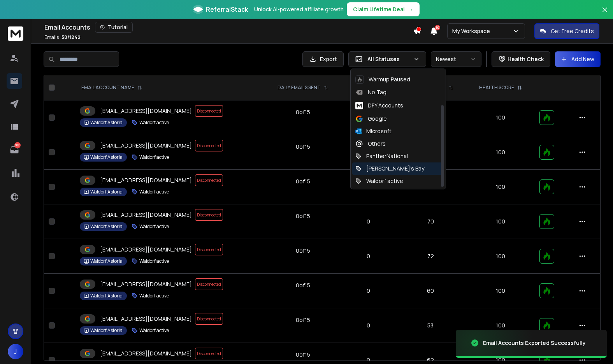 This screenshot has height=364, width=613. Describe the element at coordinates (525, 59) in the screenshot. I see `p: Health Check` at that location.